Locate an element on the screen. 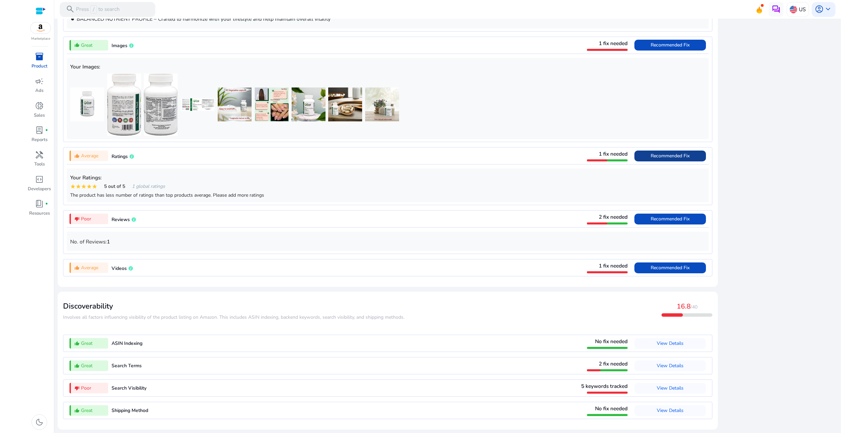 This screenshot has width=868, height=433. h5: Your Ratings: is located at coordinates (388, 177).